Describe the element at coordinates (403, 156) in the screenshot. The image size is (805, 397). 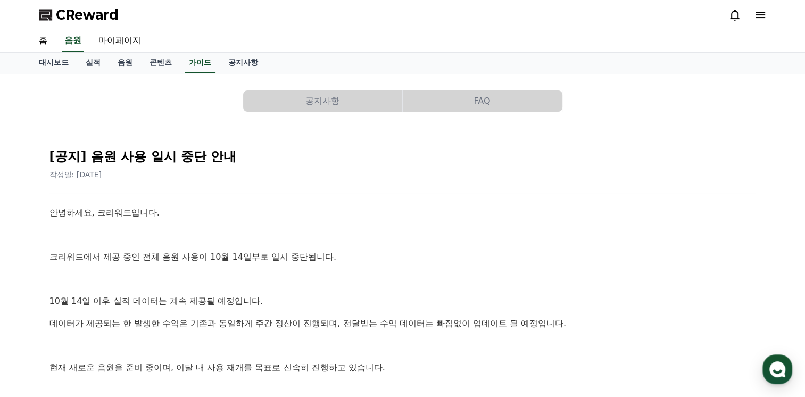
I see `h2: [공지] 음원 사용 일시 중단 안내` at that location.